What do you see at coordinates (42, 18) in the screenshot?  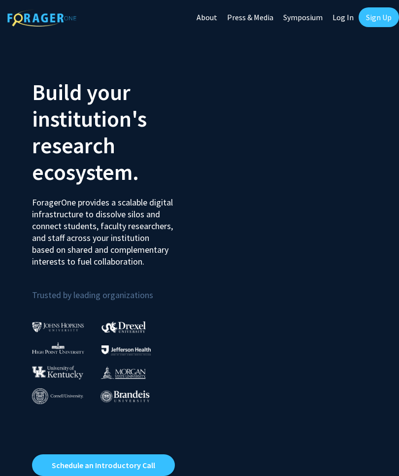 I see `img: ForagerOne Logo` at bounding box center [42, 18].